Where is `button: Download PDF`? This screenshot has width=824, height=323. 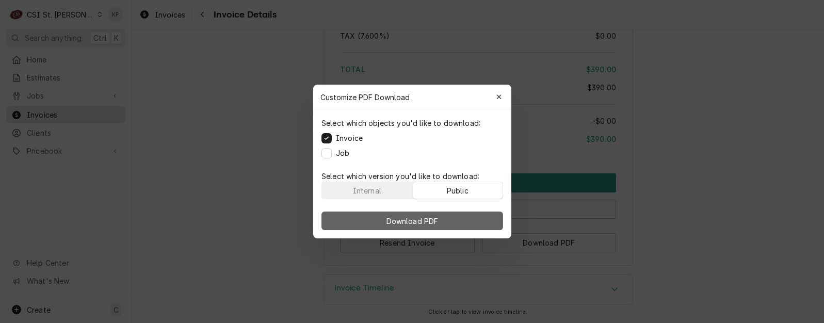
button: Download PDF is located at coordinates (412, 221).